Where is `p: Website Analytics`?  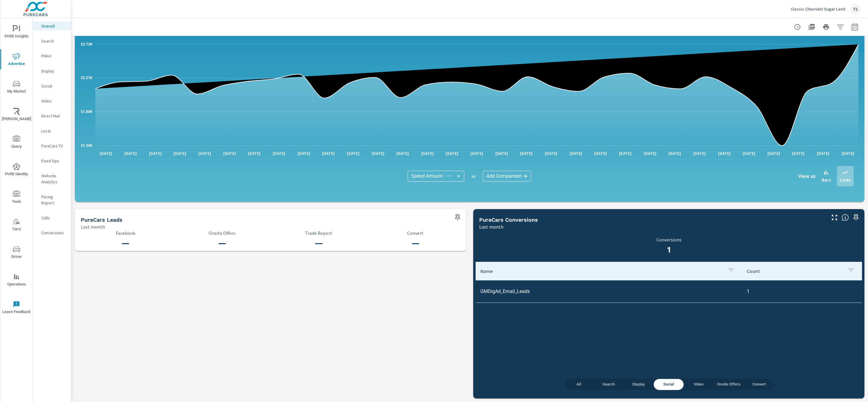
p: Website Analytics is located at coordinates (54, 179).